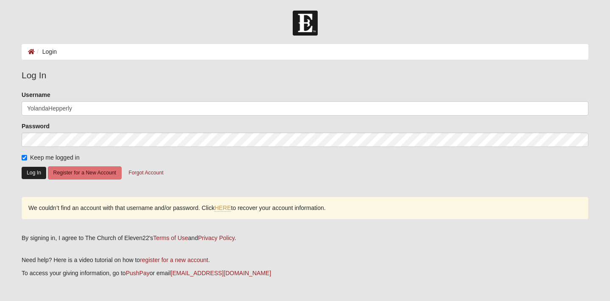 Image resolution: width=610 pixels, height=301 pixels. I want to click on span: Keep me logged in, so click(55, 158).